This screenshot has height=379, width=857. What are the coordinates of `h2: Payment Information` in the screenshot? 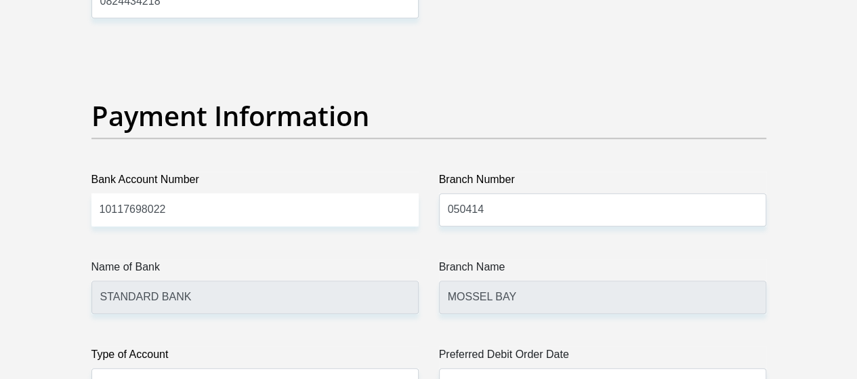 It's located at (429, 116).